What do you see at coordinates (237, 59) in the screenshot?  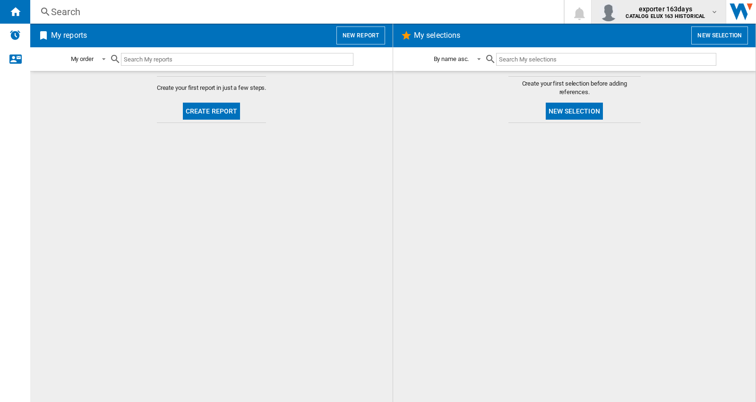 I see `input: Search My reports` at bounding box center [237, 59].